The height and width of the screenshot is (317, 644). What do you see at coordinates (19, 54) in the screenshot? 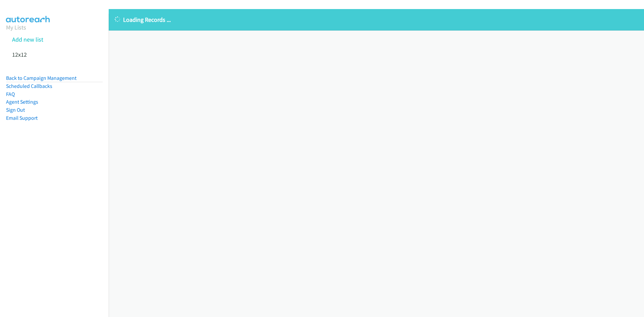
I see `a: 12x12` at bounding box center [19, 54].